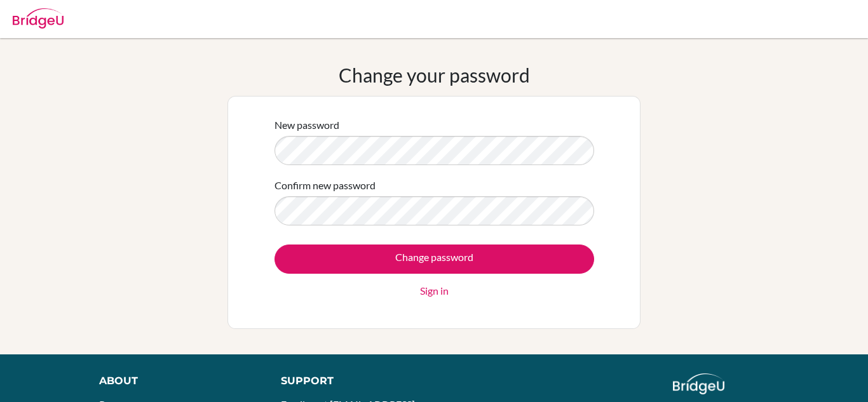 This screenshot has height=402, width=868. What do you see at coordinates (698, 383) in the screenshot?
I see `img: logo_white@2x-f4f0deed5e89b7ecb1c2cc34c3e3d731f90f0f143d5ea2071677605dd97b5244.png` at bounding box center [698, 383].